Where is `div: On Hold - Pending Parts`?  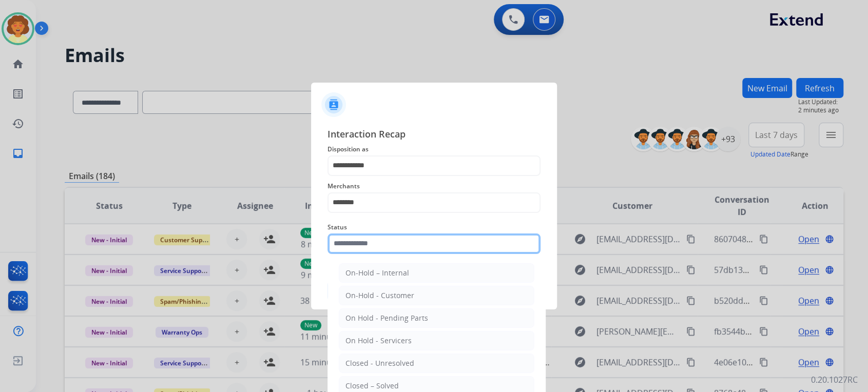 div: On Hold - Pending Parts is located at coordinates (386, 318).